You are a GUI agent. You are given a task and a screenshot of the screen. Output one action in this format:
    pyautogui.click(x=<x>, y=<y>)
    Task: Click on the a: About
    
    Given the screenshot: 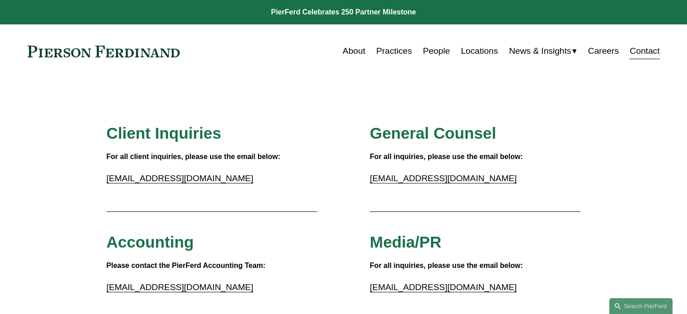 What is the action you would take?
    pyautogui.click(x=354, y=51)
    